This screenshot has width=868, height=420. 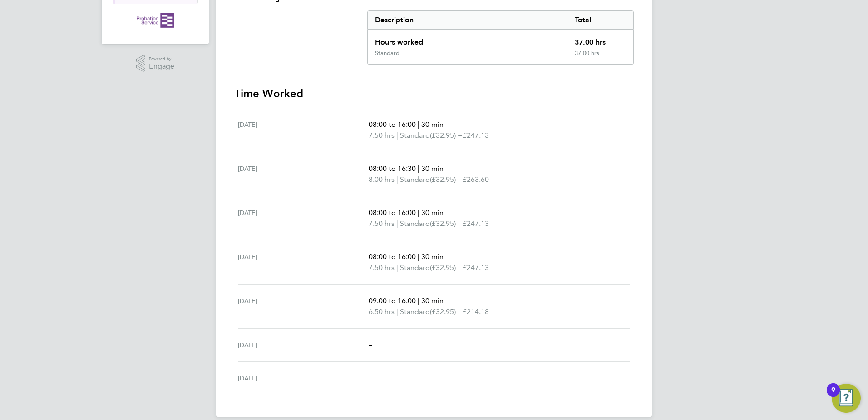 What do you see at coordinates (600, 20) in the screenshot?
I see `div: Total` at bounding box center [600, 20].